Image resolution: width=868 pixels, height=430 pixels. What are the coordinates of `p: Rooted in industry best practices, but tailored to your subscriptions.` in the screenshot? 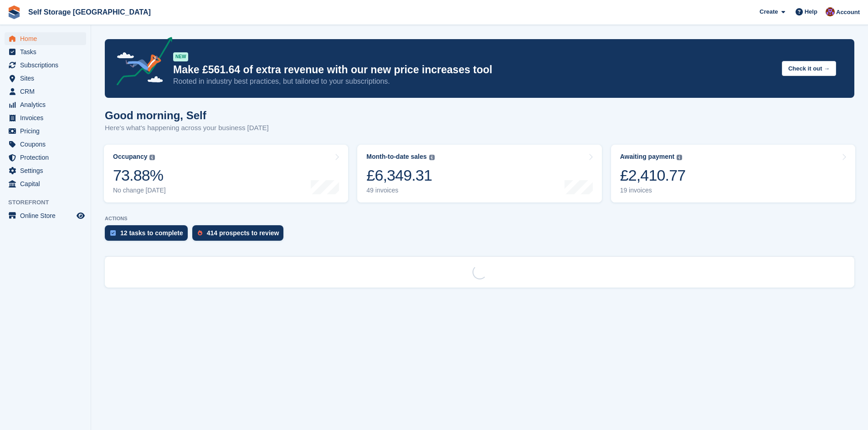 It's located at (474, 82).